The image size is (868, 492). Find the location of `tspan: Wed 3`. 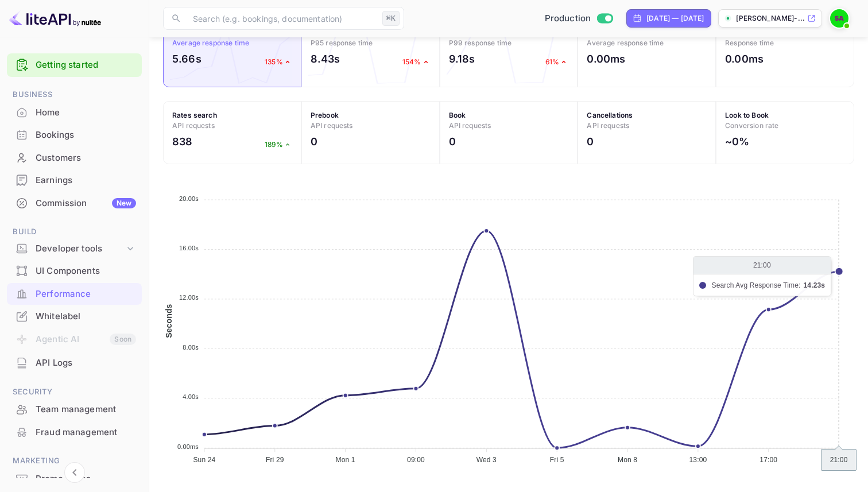

tspan: Wed 3 is located at coordinates (486, 460).